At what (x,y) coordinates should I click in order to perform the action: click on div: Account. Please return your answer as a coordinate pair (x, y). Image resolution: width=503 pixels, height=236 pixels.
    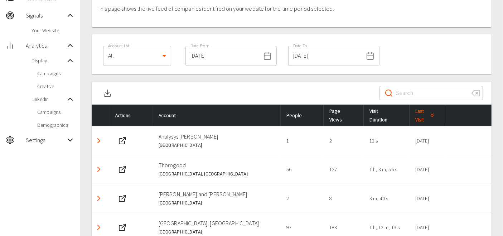
    Looking at the image, I should click on (217, 115).